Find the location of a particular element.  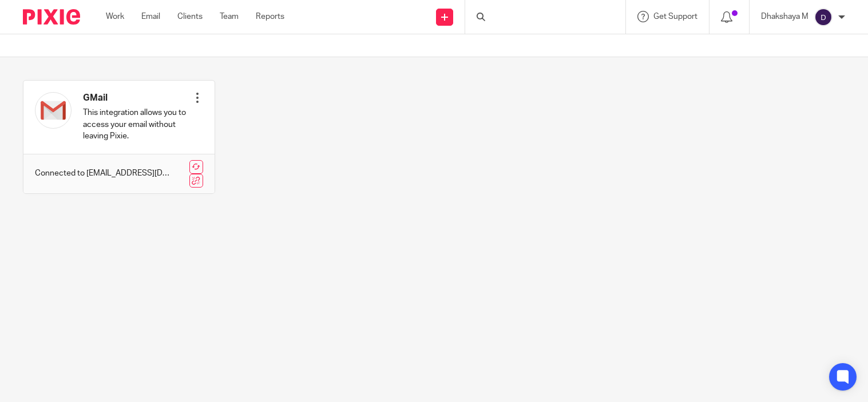

a: Email is located at coordinates (150, 17).